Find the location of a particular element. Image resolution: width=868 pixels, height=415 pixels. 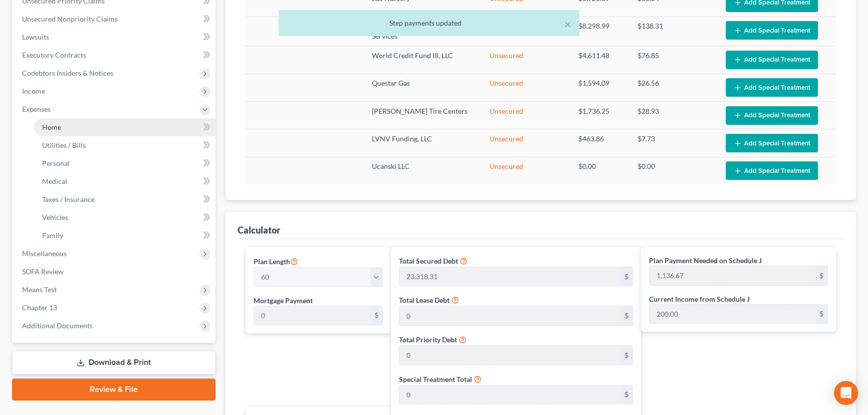

span: Vehicles is located at coordinates (55, 217).